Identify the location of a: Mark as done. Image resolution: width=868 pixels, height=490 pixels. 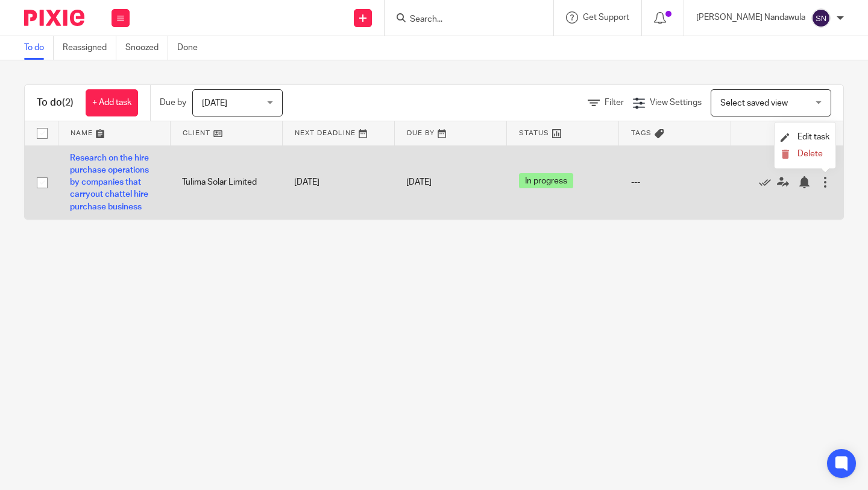
(768, 182).